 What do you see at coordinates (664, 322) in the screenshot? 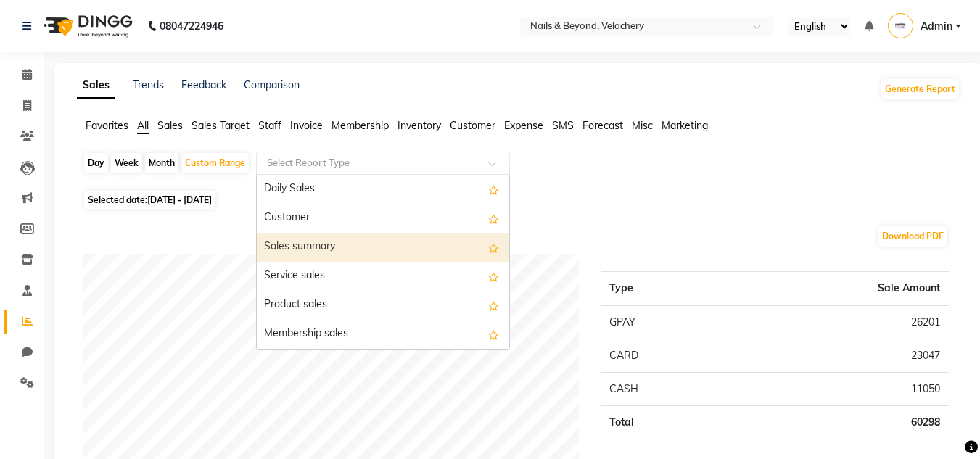
I see `td: GPAY` at bounding box center [664, 322].